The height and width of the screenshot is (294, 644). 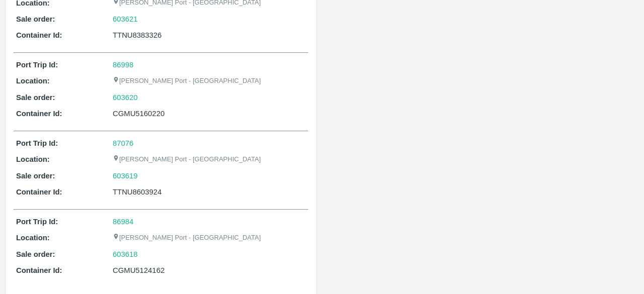 I want to click on div: CGMU5124162, so click(x=209, y=270).